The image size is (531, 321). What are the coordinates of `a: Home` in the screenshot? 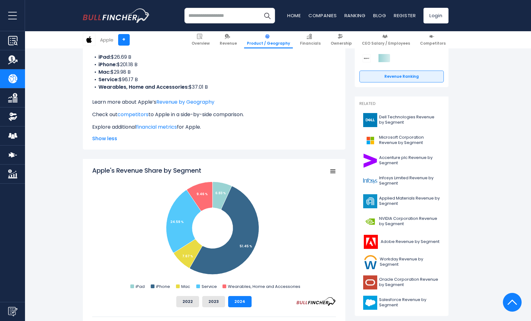 It's located at (294, 15).